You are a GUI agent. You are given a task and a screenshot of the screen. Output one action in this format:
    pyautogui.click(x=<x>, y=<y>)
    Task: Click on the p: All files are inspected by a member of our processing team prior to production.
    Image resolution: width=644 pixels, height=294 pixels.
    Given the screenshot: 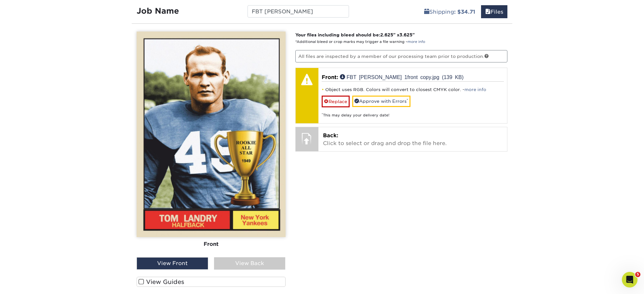 What is the action you would take?
    pyautogui.click(x=401, y=56)
    